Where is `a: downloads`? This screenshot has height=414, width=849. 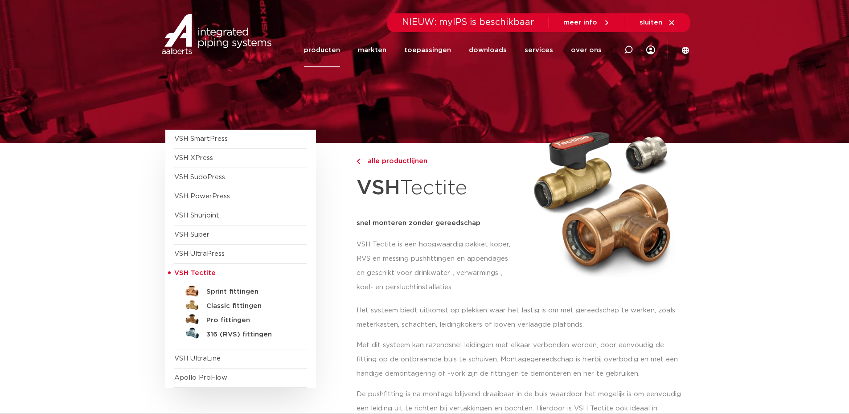
a: downloads is located at coordinates (488, 50).